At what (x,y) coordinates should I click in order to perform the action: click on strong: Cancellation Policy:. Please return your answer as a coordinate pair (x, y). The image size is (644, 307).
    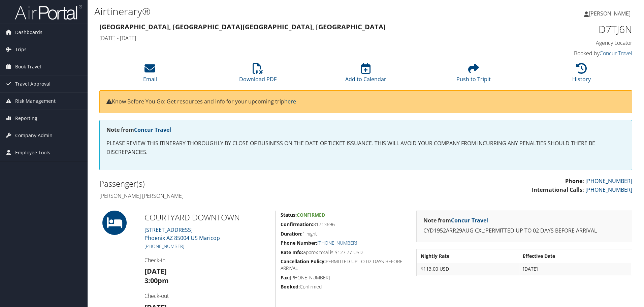
    Looking at the image, I should click on (303, 261).